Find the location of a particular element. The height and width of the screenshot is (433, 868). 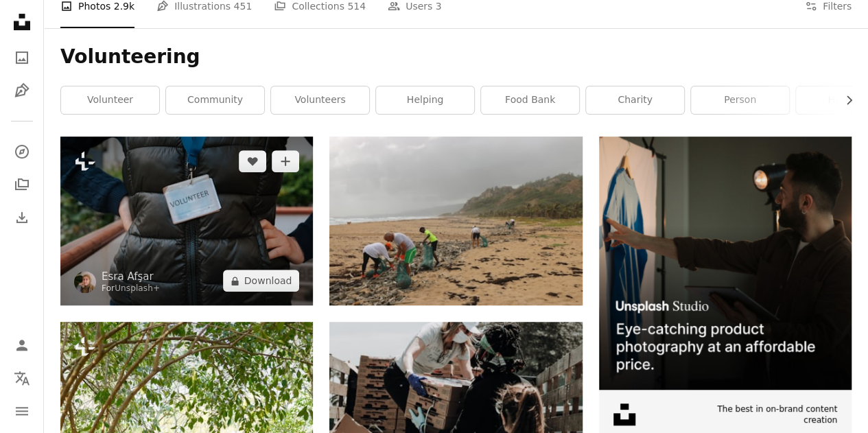

a: food bank is located at coordinates (529, 100).